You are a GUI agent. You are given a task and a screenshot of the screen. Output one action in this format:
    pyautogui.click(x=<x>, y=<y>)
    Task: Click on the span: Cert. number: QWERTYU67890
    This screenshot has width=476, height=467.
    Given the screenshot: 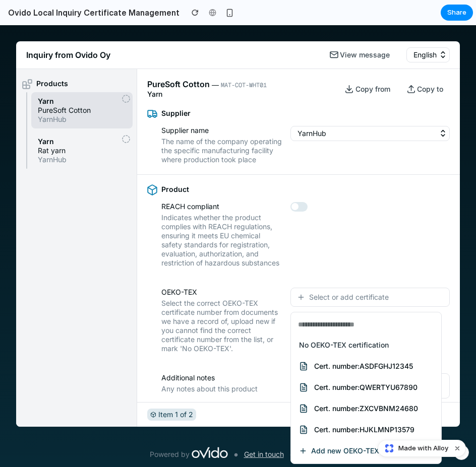 What is the action you would take?
    pyautogui.click(x=366, y=362)
    